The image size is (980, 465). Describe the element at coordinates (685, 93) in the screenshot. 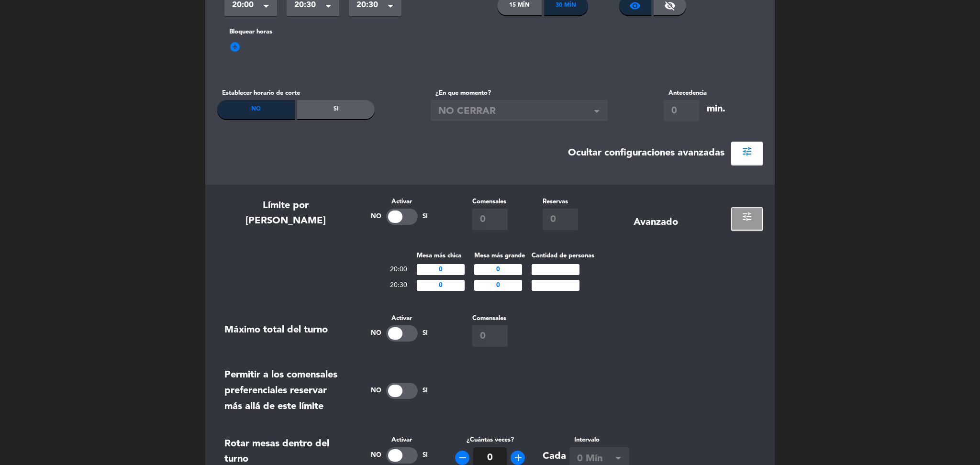

I see `label: Antecedencia` at that location.